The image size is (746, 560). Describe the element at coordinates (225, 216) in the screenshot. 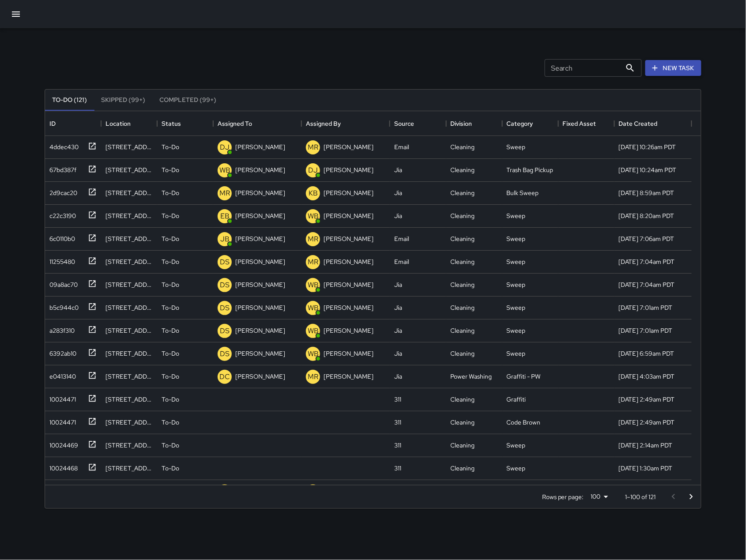

I see `p: EB` at that location.